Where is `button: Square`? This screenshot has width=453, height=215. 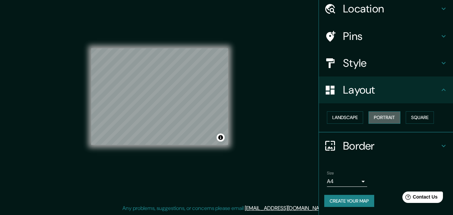
button: Square is located at coordinates (420, 117).